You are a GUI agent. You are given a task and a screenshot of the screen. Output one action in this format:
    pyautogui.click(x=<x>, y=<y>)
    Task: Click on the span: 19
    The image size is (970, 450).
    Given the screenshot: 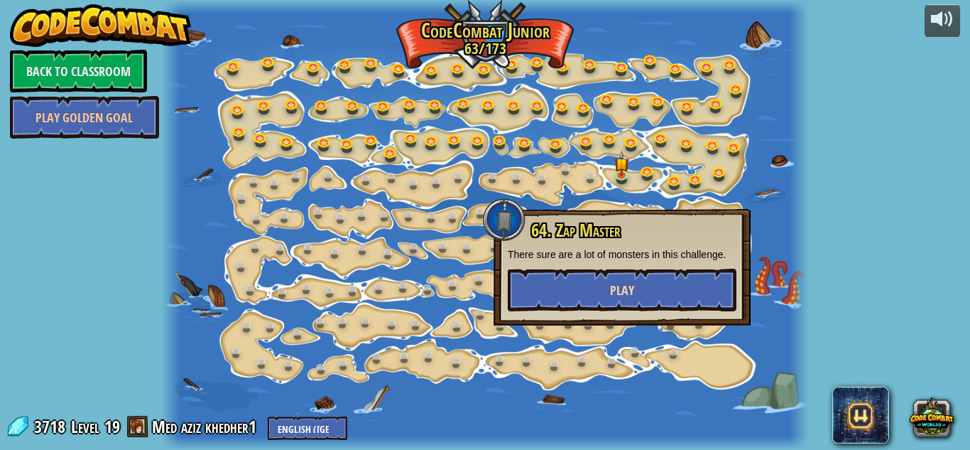 What is the action you would take?
    pyautogui.click(x=112, y=426)
    